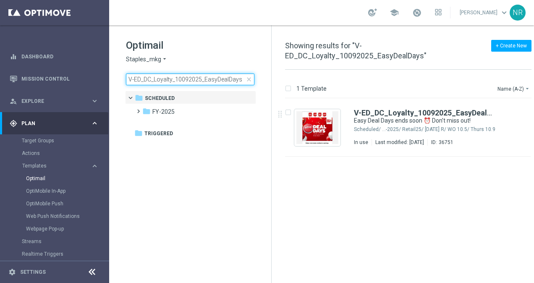 This screenshot has height=283, width=534. Describe the element at coordinates (54, 123) in the screenshot. I see `div: gps_fixed Plan keyboard_arrow_right` at that location.